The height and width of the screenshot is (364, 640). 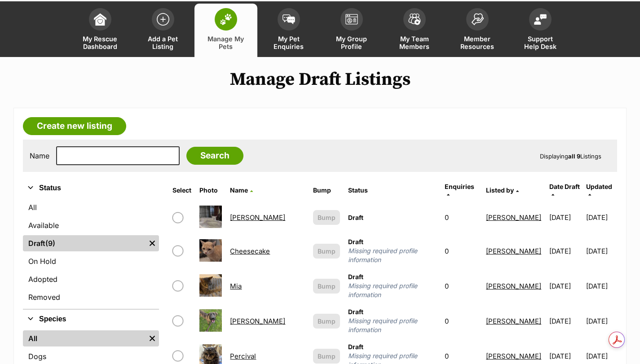 I want to click on span: My Team Members, so click(x=414, y=43).